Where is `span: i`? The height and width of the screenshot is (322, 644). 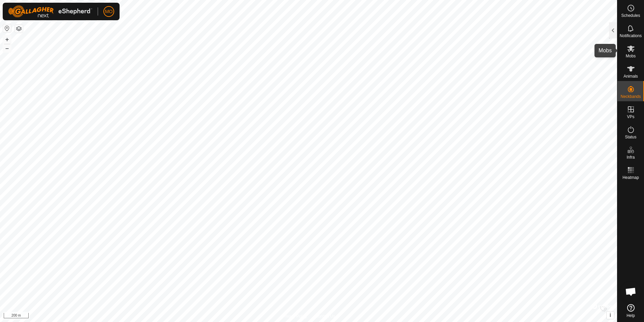
span: i is located at coordinates (611, 315).